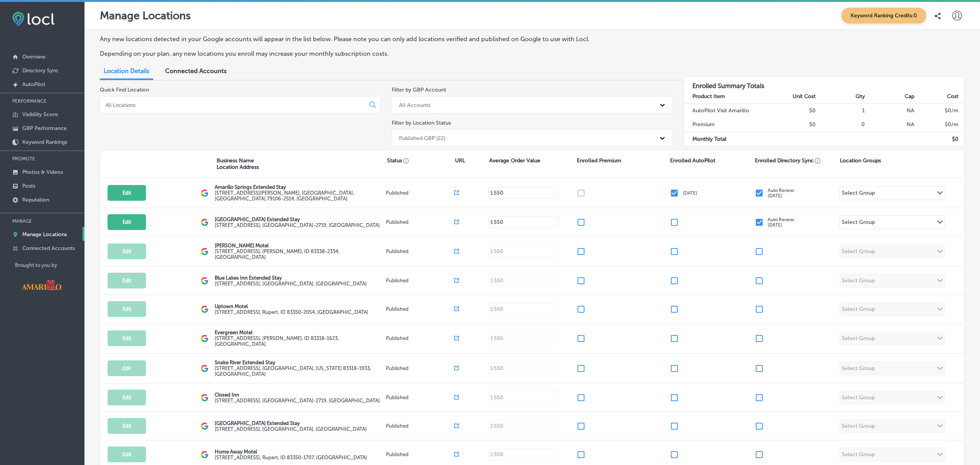  Describe the element at coordinates (940, 124) in the screenshot. I see `td: $ 0 /m` at that location.